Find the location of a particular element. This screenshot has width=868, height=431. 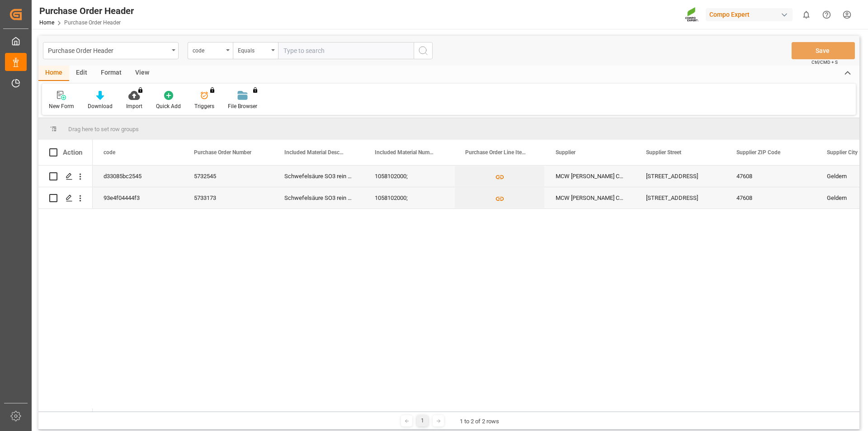

a: Home is located at coordinates (47, 22).